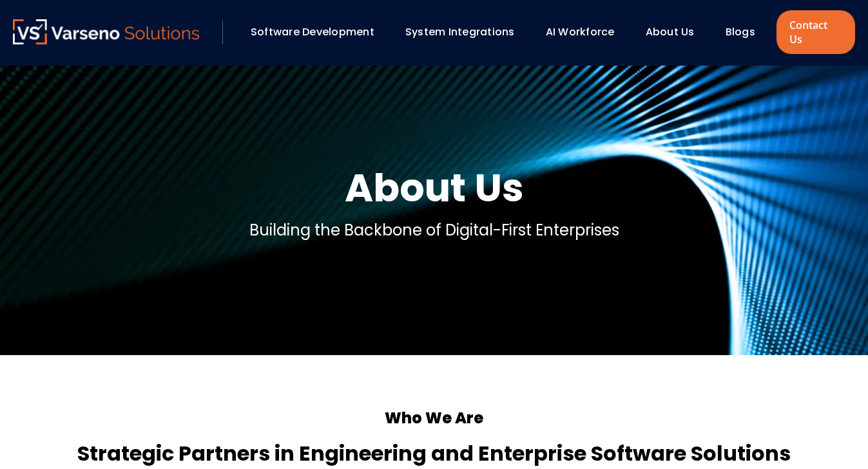 This screenshot has height=469, width=868. I want to click on a: Varseno Solutions – Product Engineering & IT Services, so click(106, 33).